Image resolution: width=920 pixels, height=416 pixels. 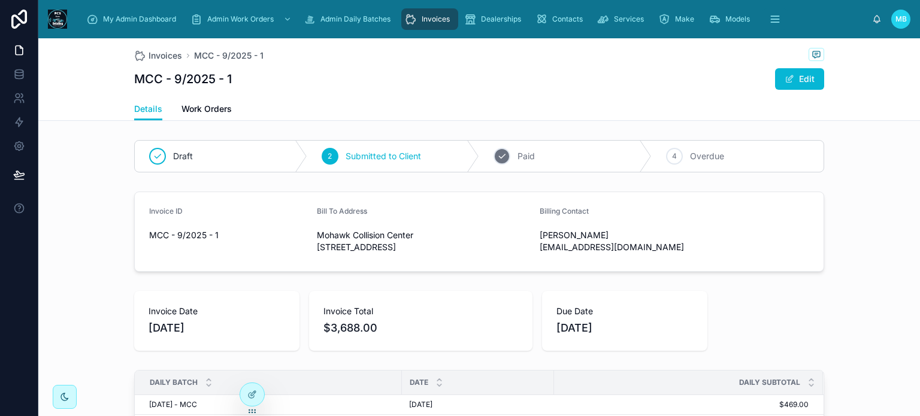 What do you see at coordinates (420, 311) in the screenshot?
I see `span: Invoice Total` at bounding box center [420, 311].